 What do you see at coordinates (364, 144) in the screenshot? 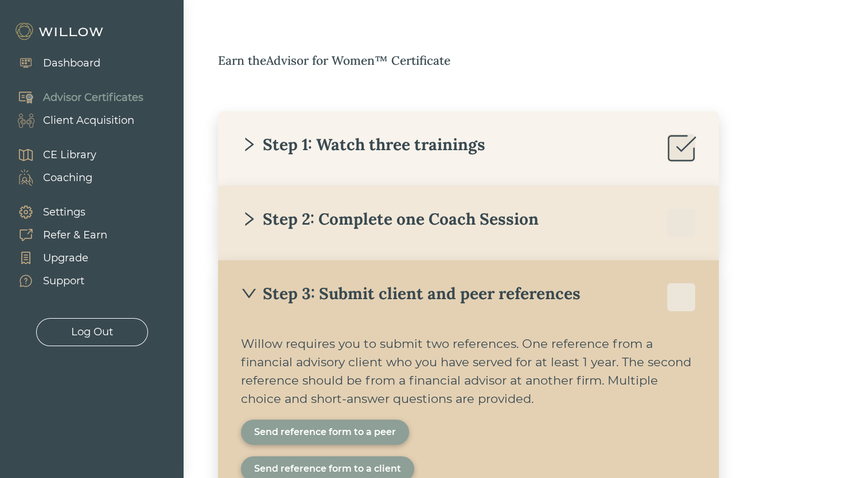
I see `div: Step 1: Watch three trainings` at bounding box center [364, 144].